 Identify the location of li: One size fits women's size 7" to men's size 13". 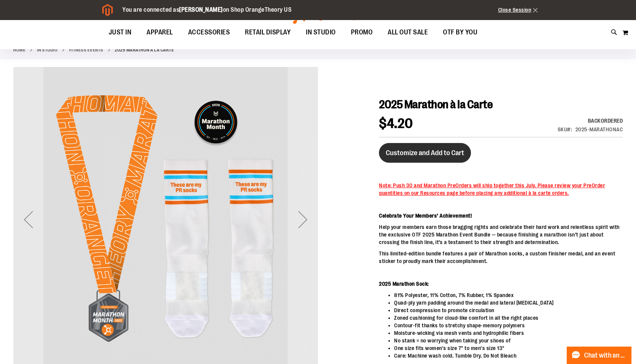
(508, 348).